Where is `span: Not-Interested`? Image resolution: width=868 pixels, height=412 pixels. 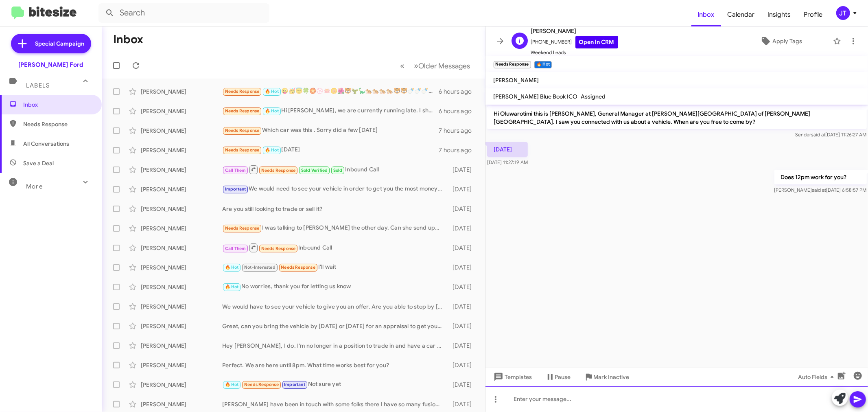 span: Not-Interested is located at coordinates (259, 267).